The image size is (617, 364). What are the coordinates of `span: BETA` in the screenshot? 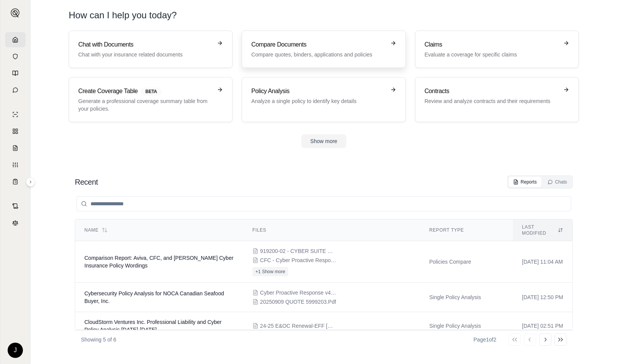 It's located at (151, 92).